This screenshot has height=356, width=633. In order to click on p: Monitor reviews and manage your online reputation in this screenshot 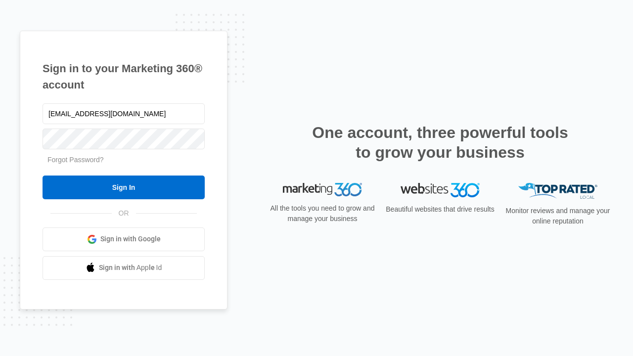, I will do `click(558, 216)`.